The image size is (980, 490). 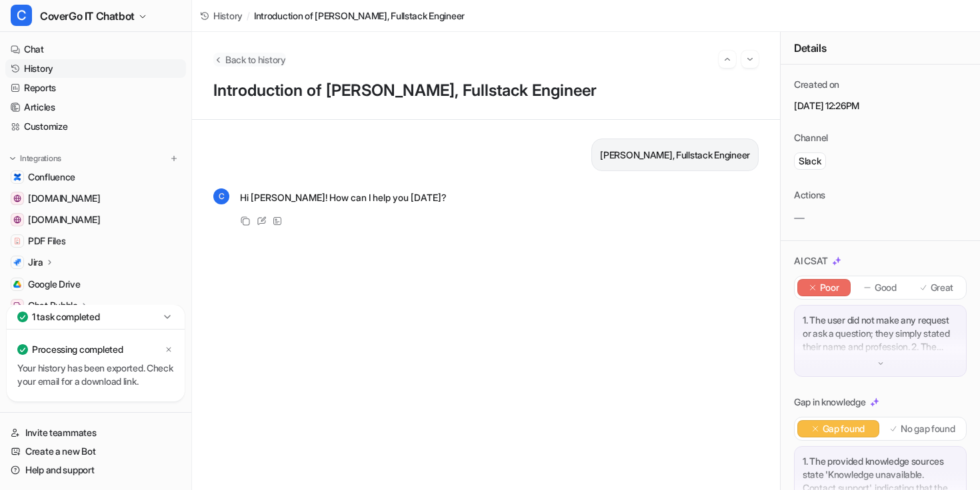 I want to click on p: Great, so click(x=942, y=287).